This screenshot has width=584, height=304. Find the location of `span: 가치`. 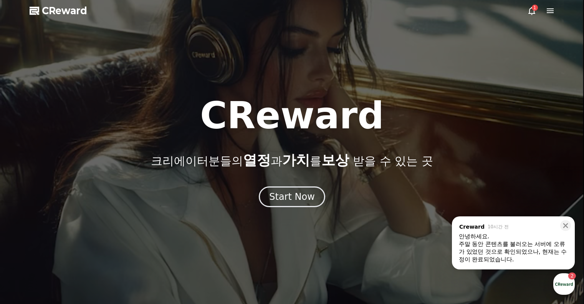

span: 가치 is located at coordinates (296, 160).